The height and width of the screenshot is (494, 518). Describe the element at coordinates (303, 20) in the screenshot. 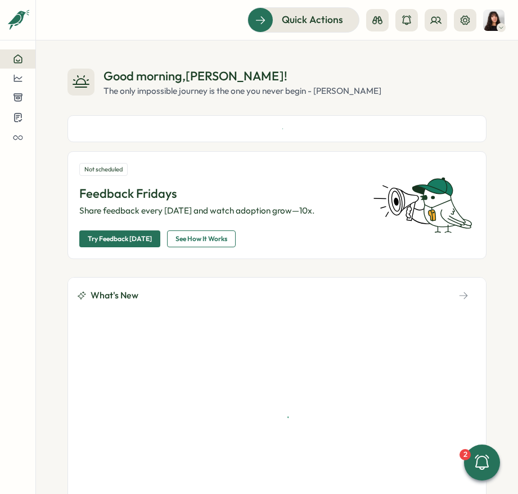

I see `button: Quick Actions` at that location.